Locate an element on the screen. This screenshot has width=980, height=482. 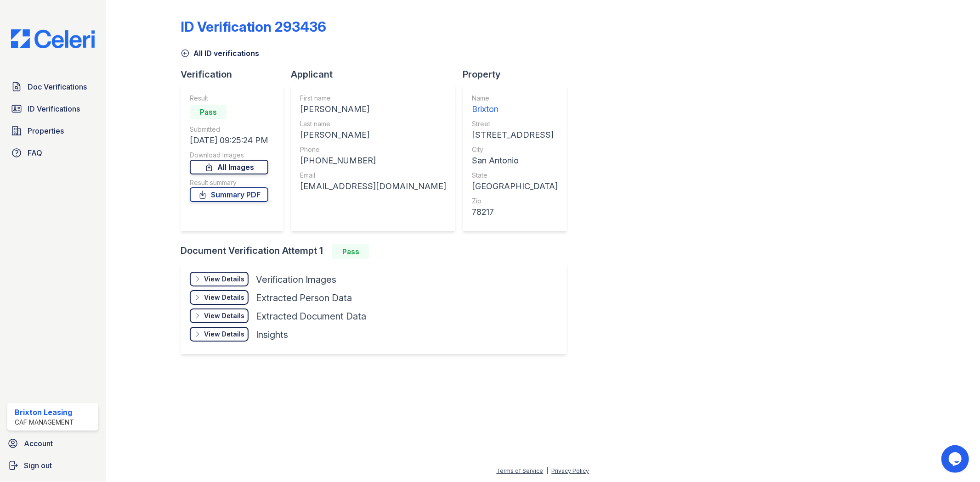
button: Sign out is located at coordinates (53, 465).